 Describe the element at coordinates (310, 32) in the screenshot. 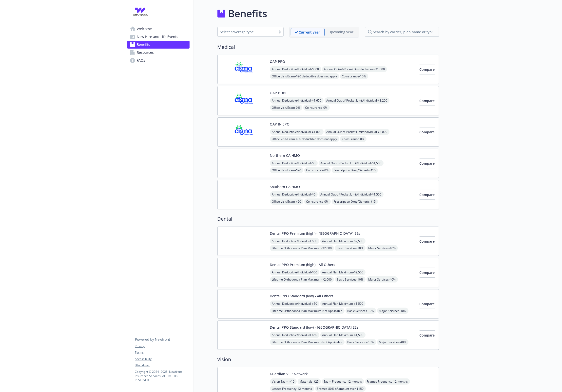

I see `p: Current year` at that location.